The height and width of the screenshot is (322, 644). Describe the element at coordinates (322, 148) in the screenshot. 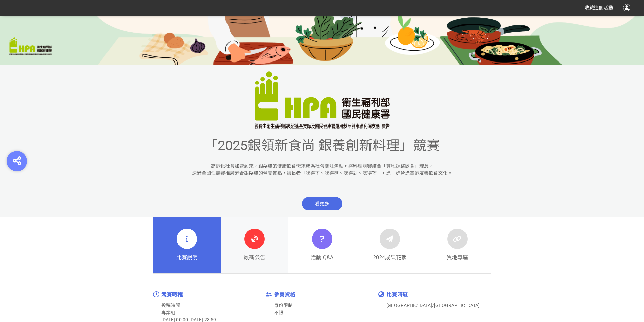

I see `a: 「2025銀領新食尚 銀養創新料理」競賽` at that location.